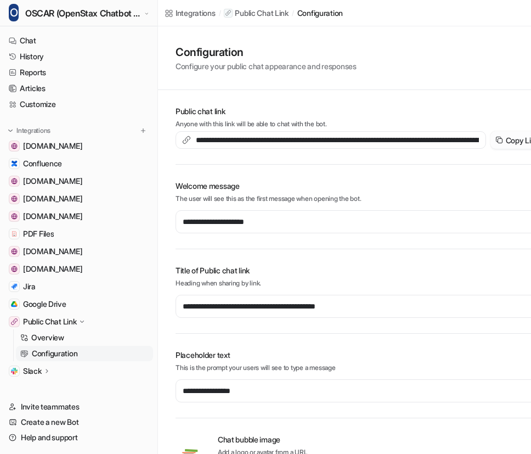 This screenshot has width=531, height=454. Describe the element at coordinates (256, 13) in the screenshot. I see `a: Public Chat Link` at that location.